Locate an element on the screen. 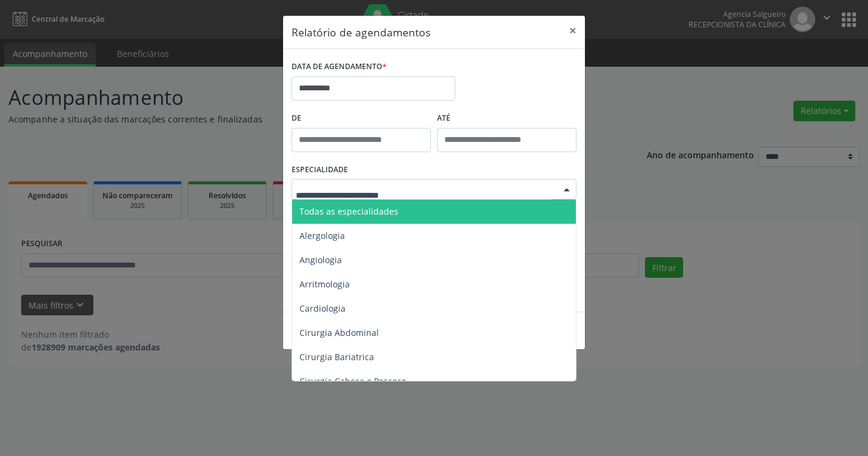 The height and width of the screenshot is (456, 868). span: Cirurgia Bariatrica is located at coordinates (336, 357).